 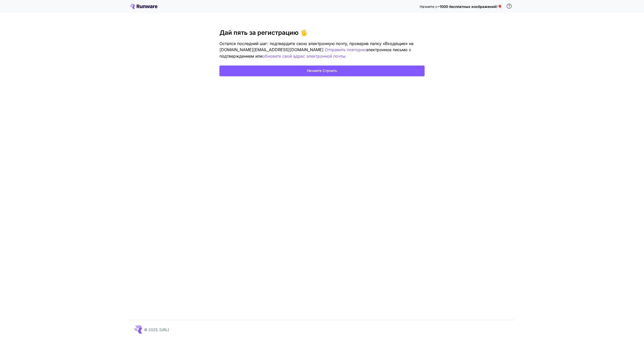 I want to click on button: Начните Строить, so click(x=322, y=71).